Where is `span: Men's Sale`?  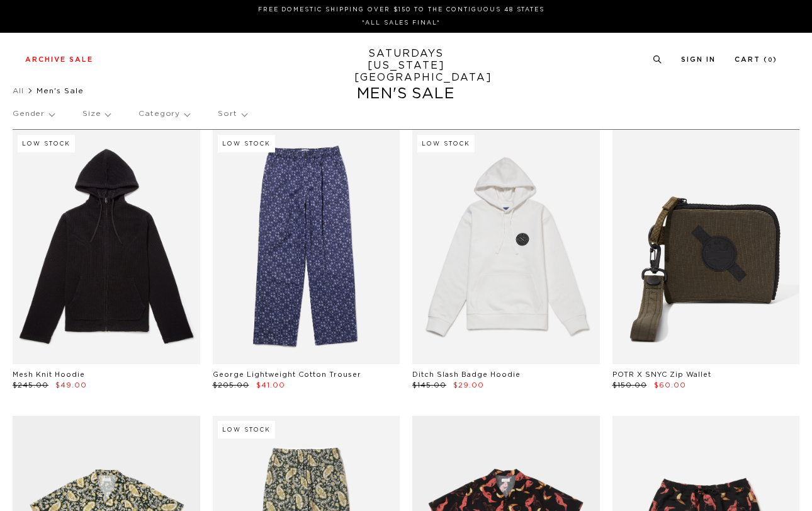
span: Men's Sale is located at coordinates (59, 91).